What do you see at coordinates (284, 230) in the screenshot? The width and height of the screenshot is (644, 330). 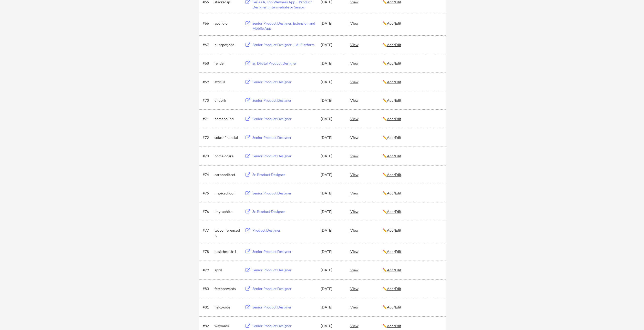 I see `div: Product Designer` at bounding box center [284, 230].